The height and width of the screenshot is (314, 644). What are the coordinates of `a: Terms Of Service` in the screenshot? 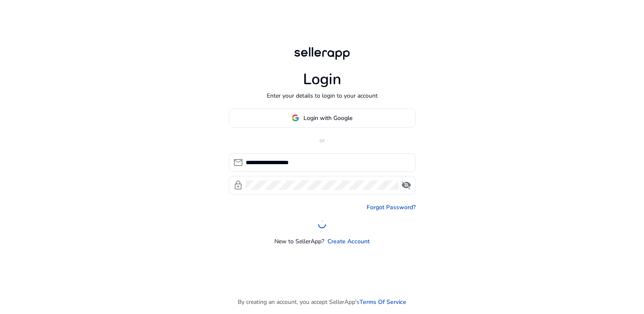 It's located at (382, 302).